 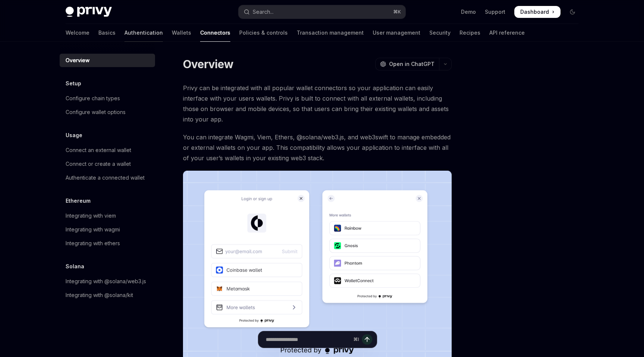 What do you see at coordinates (495, 12) in the screenshot?
I see `a: Support` at bounding box center [495, 12].